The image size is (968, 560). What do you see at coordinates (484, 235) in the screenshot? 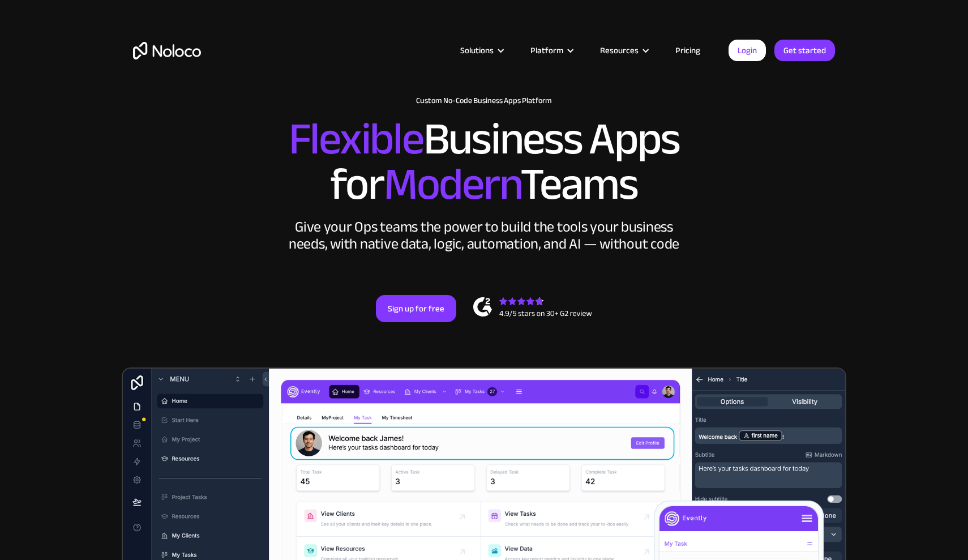
I see `div: Give your Ops teams the power to build the tools your business needs, with native data, logic, au...` at bounding box center [484, 235].